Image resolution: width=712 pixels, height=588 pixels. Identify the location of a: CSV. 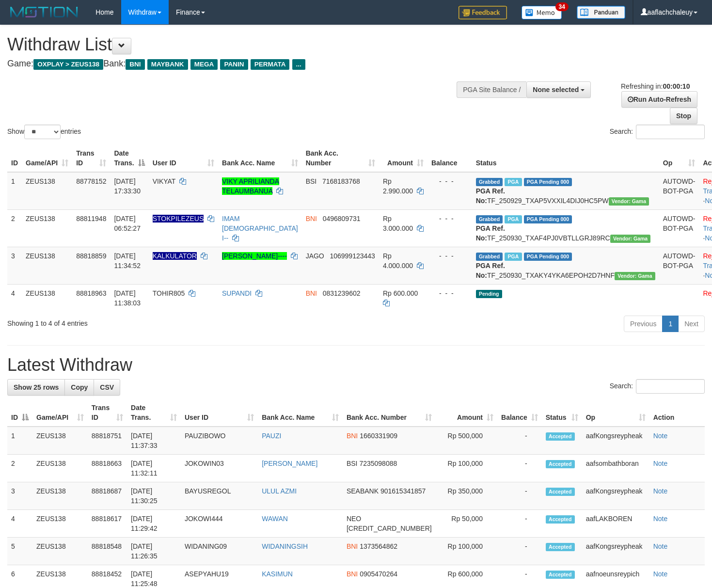
(106, 387).